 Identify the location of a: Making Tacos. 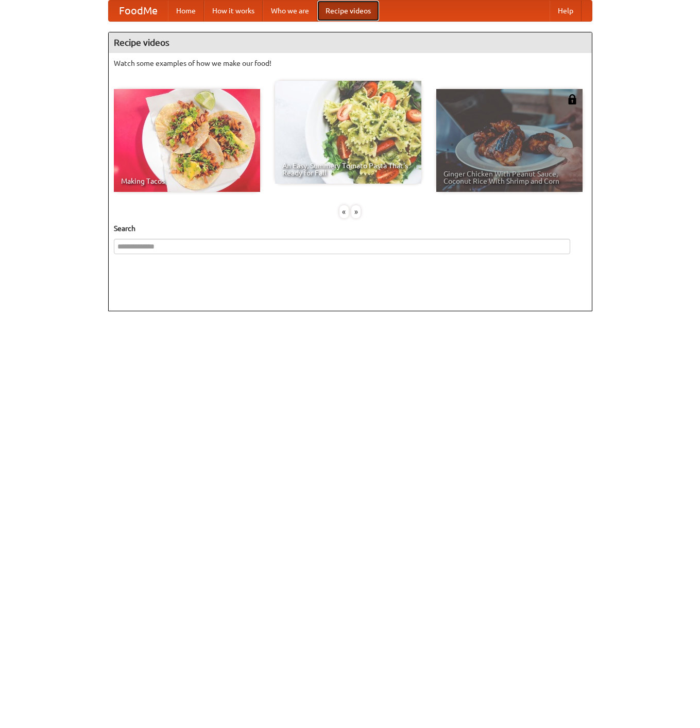
(187, 141).